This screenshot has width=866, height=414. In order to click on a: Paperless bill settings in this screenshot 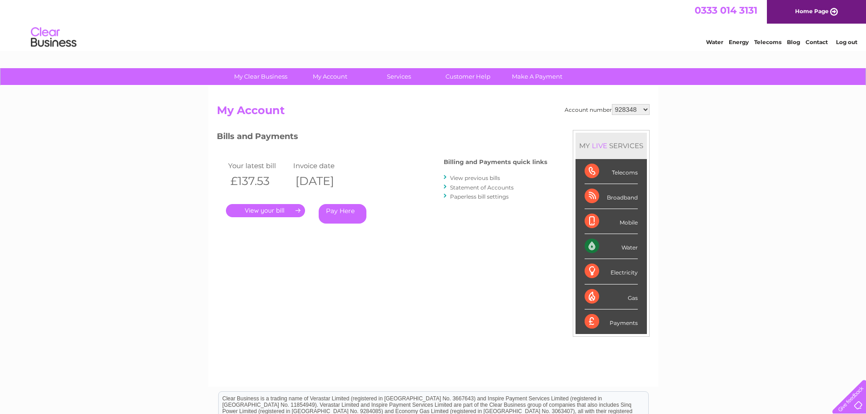, I will do `click(479, 196)`.